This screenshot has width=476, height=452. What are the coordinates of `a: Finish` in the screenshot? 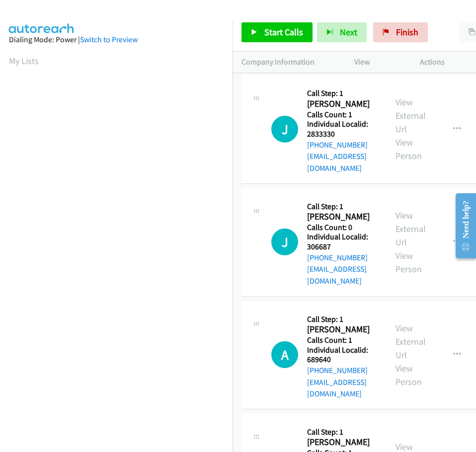 It's located at (401, 32).